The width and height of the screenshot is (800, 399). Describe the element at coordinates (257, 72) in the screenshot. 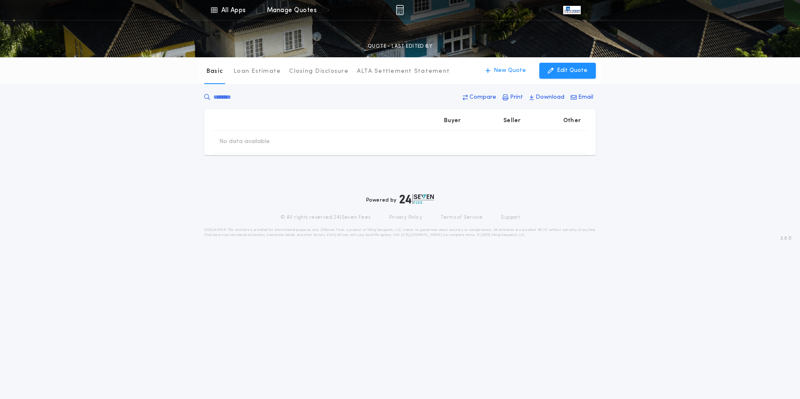

I see `p: Loan Estimate` at that location.